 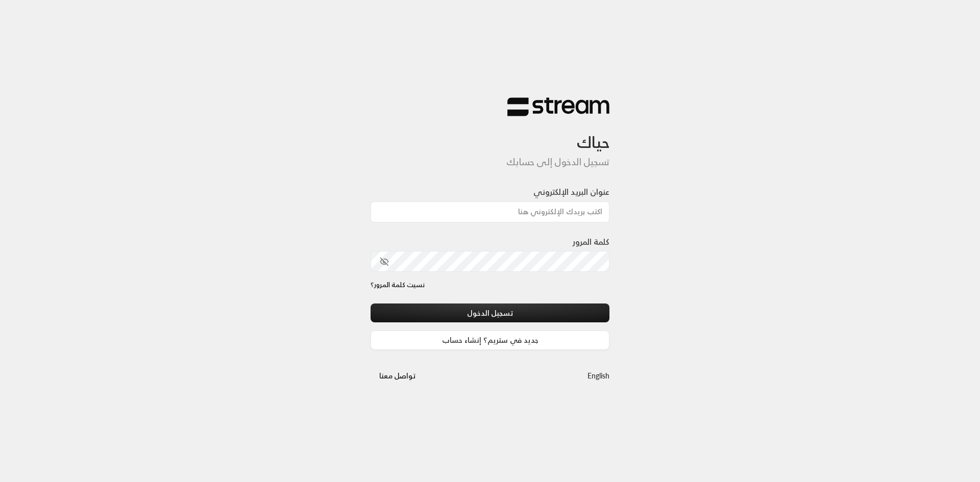 I want to click on a: جديد في ستريم؟ إنشاء حساب, so click(x=490, y=339).